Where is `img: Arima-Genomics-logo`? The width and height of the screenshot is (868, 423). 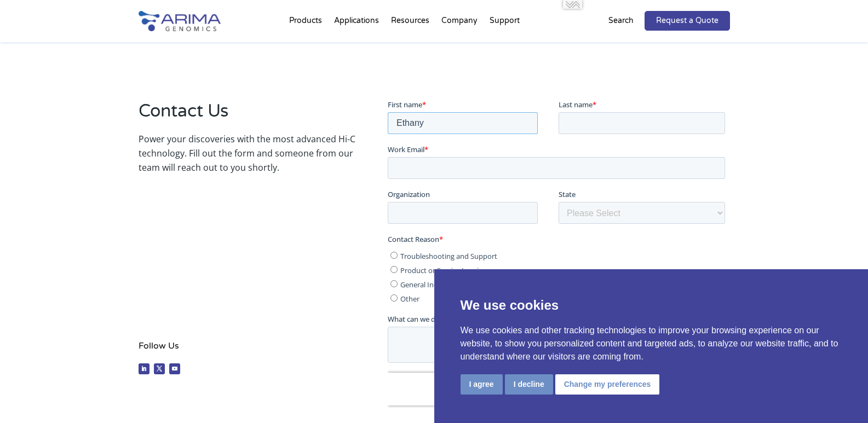 img: Arima-Genomics-logo is located at coordinates (180, 21).